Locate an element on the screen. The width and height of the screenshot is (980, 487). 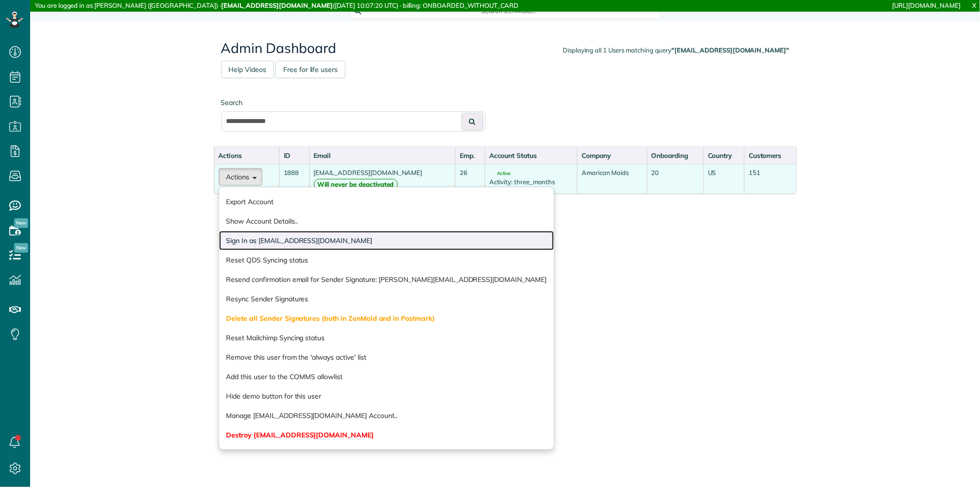
div: Emp. is located at coordinates (470, 155).